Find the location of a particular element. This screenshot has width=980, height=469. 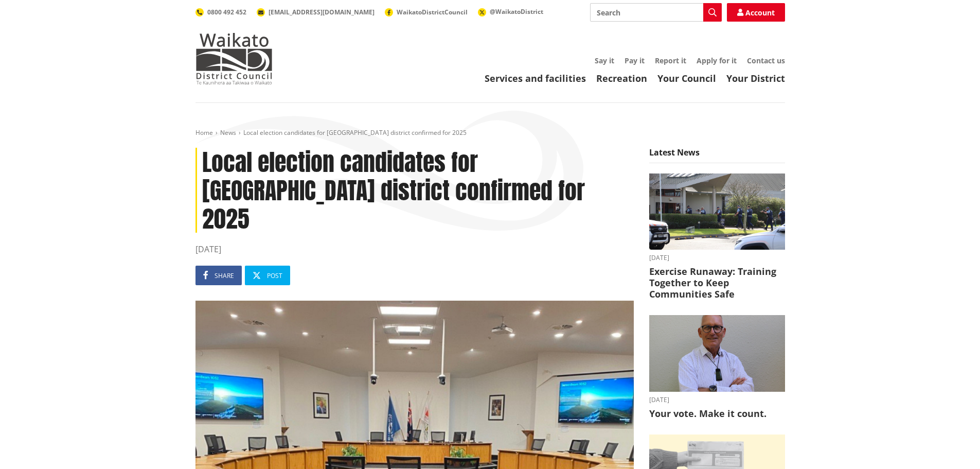

a: WaikatoDistrictCouncil is located at coordinates (426, 11).